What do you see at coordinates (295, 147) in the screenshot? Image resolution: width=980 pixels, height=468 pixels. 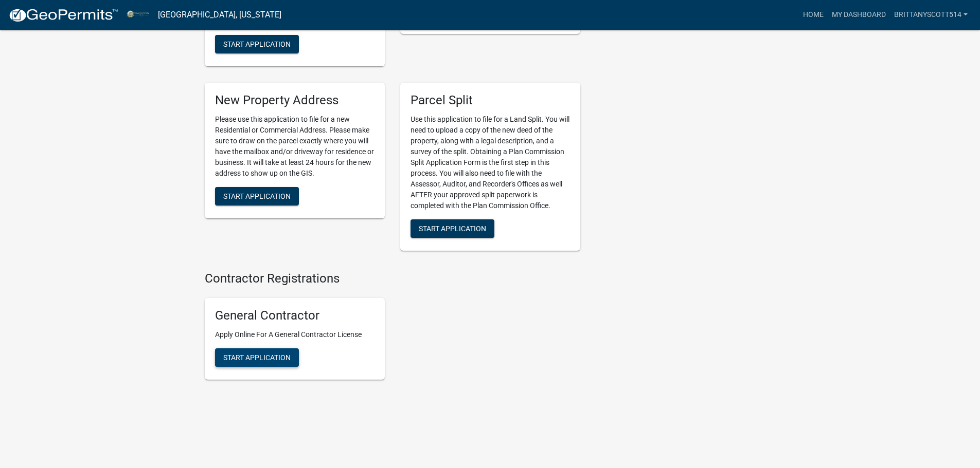 I see `p: Please use this application to file for a new Residential or Commercial Address. Please make sure...` at bounding box center [295, 147].